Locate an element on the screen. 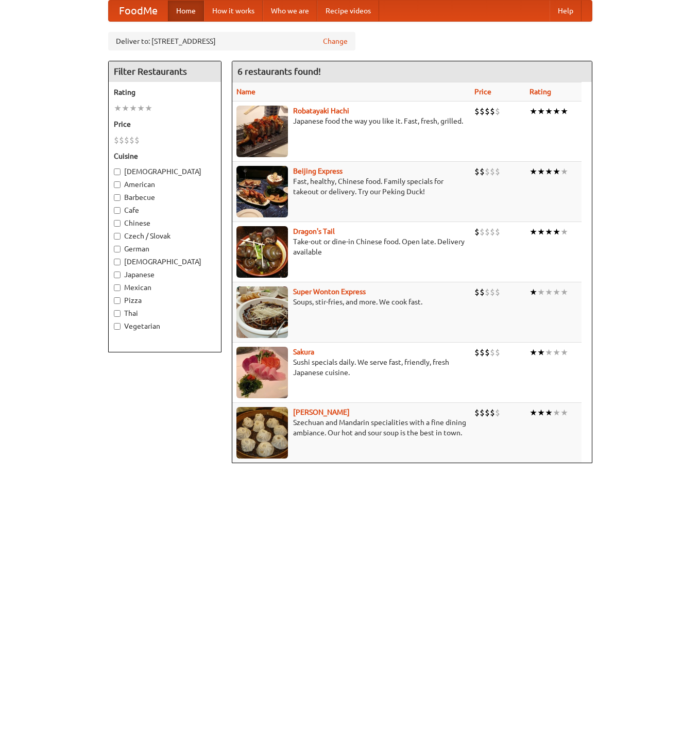  b: Super Wonton Express is located at coordinates (329, 292).